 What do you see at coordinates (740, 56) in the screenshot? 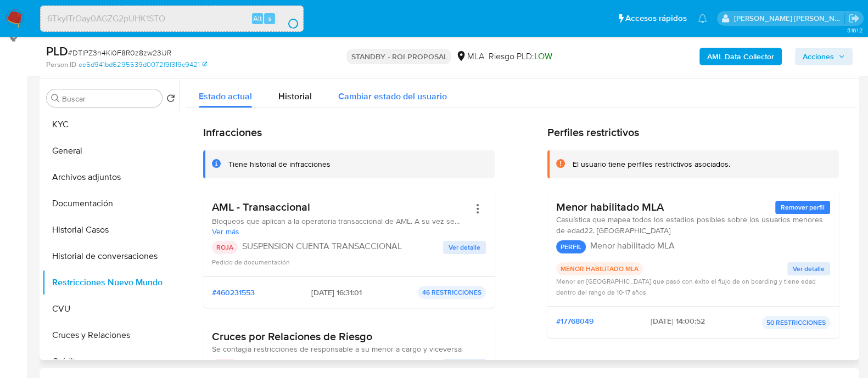
I see `b: AML Data Collector` at bounding box center [740, 56].